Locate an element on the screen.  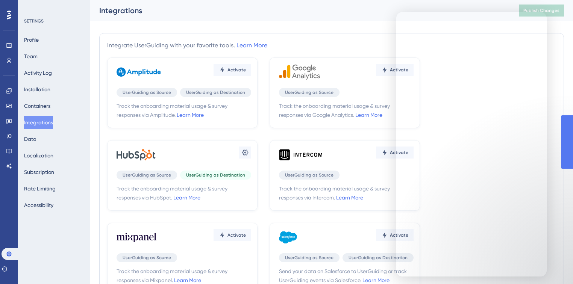
div: Integrate UserGuiding with your favorite tools. is located at coordinates (187, 45).